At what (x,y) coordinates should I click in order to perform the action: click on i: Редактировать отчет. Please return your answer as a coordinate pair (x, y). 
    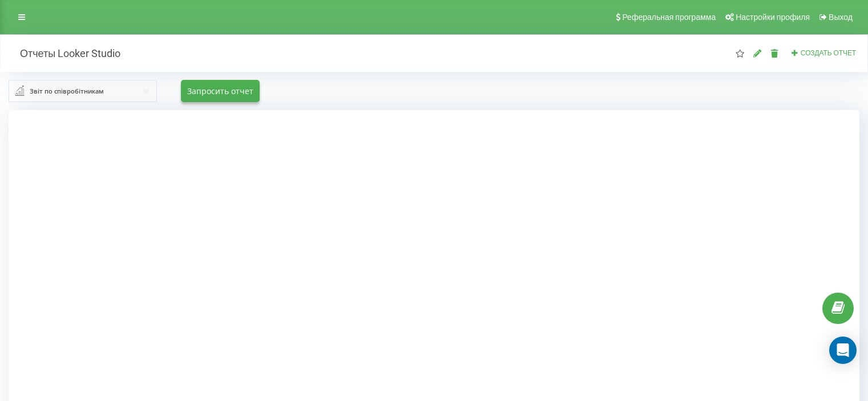
    Looking at the image, I should click on (757, 53).